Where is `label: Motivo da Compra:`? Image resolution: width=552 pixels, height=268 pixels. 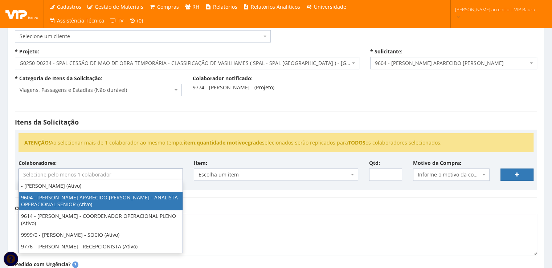 label: Motivo da Compra: is located at coordinates (437, 163).